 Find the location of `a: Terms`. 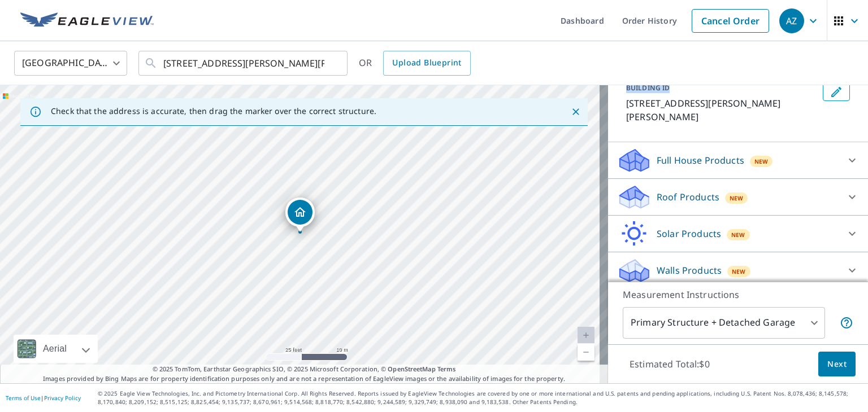

a: Terms is located at coordinates (447, 369).